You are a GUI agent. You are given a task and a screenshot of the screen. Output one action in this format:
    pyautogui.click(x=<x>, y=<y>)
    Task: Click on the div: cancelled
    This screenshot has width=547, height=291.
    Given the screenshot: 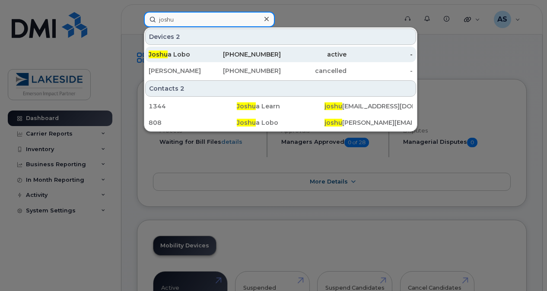 What is the action you would take?
    pyautogui.click(x=314, y=71)
    